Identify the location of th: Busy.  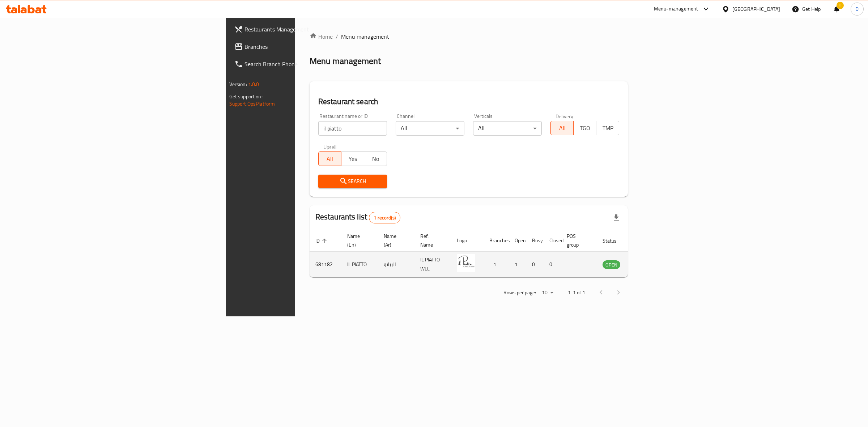
(535, 241).